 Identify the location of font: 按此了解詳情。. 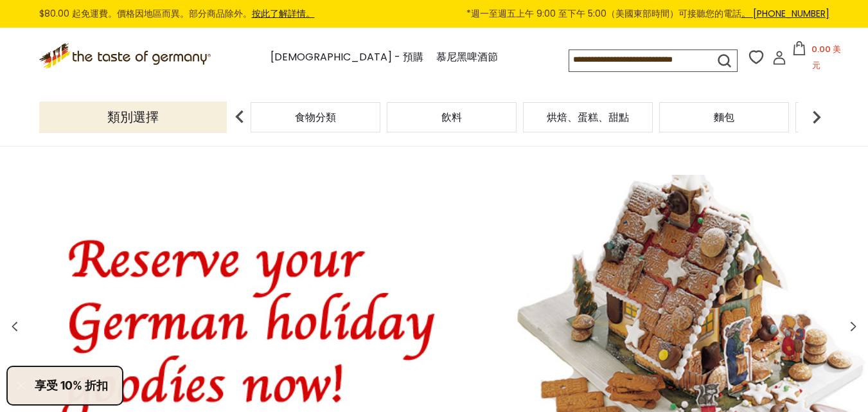
(284, 14).